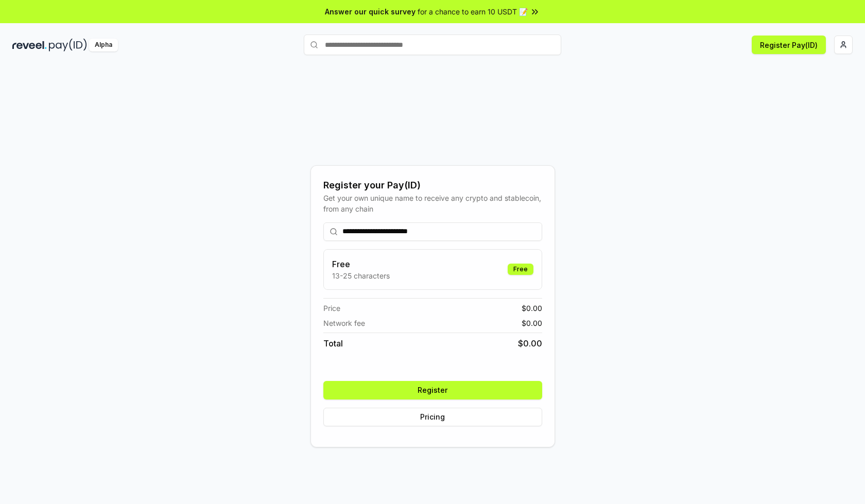  Describe the element at coordinates (473, 12) in the screenshot. I see `span: for a chance to earn 10 USDT 📝` at that location.